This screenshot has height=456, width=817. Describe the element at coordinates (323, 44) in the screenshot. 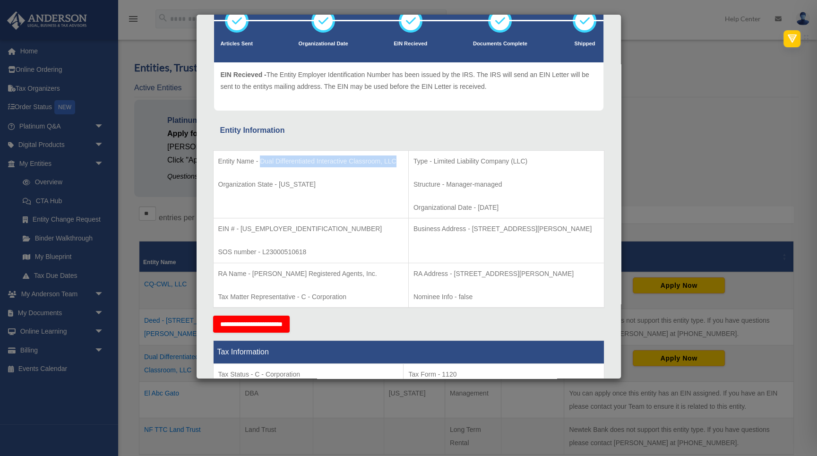

I see `p: Organizational Date` at that location.